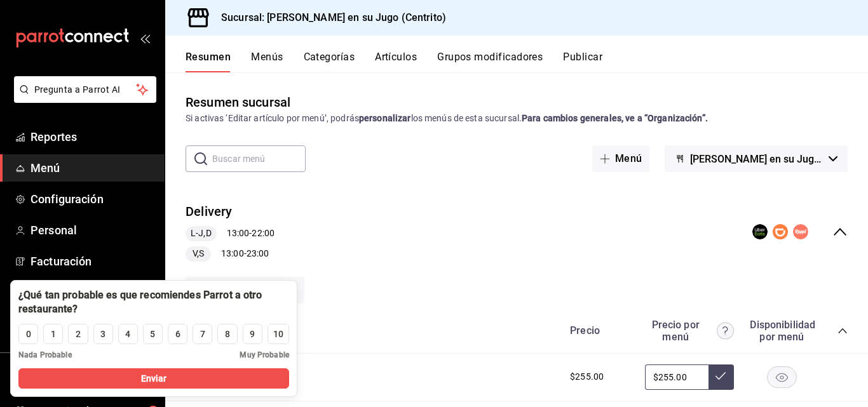  Describe the element at coordinates (385, 118) in the screenshot. I see `strong: personalizar` at that location.